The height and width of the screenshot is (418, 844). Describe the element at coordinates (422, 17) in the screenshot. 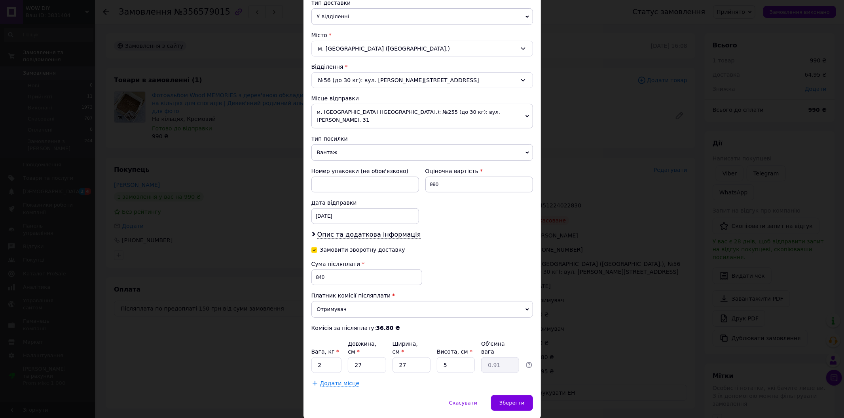

I see `span: У відділенні` at that location.